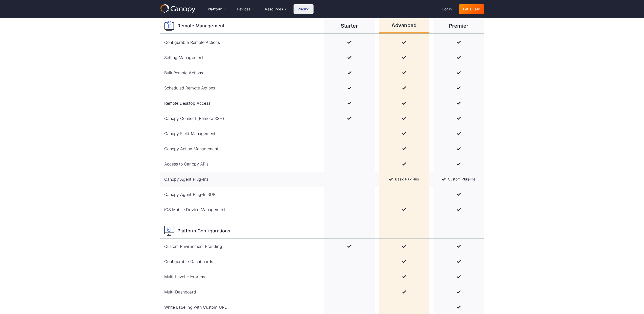 Image resolution: width=644 pixels, height=314 pixels. I want to click on div: Setting Management, so click(184, 58).